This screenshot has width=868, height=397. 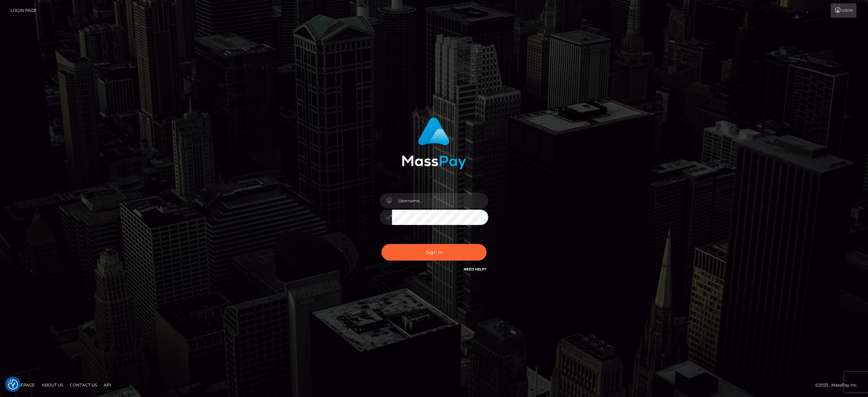 What do you see at coordinates (434, 252) in the screenshot?
I see `button: Sign in` at bounding box center [434, 252].